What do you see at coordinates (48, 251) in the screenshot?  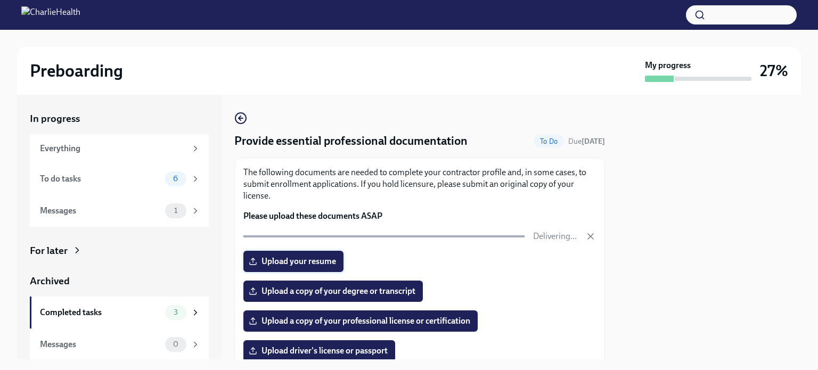 I see `div: For later` at bounding box center [48, 251].